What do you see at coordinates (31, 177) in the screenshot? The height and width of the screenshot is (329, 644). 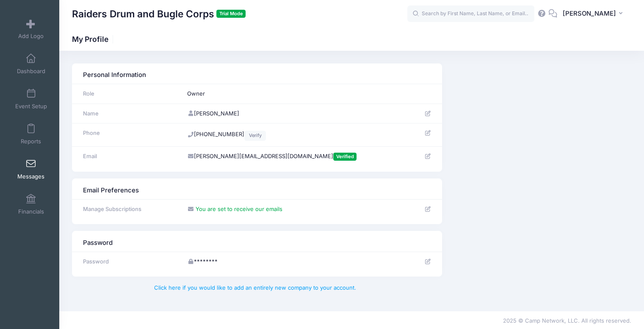 I see `span: Messages` at bounding box center [31, 177].